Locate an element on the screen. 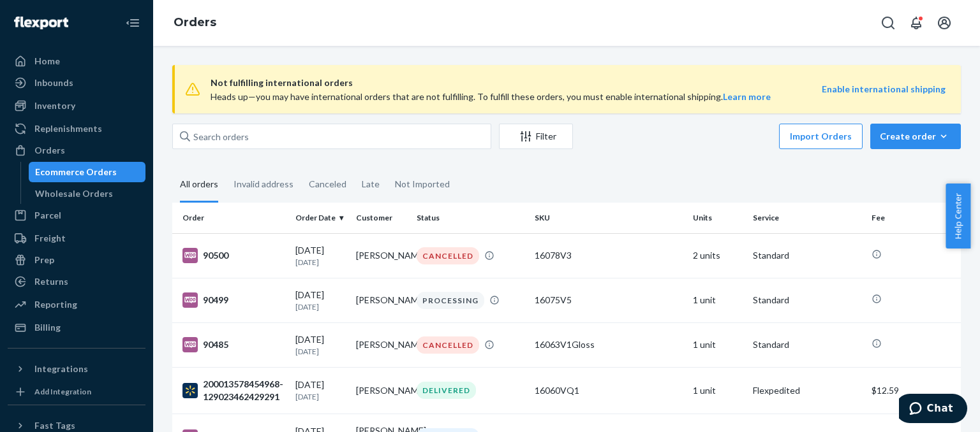 The width and height of the screenshot is (980, 432). a: Returns is located at coordinates (76, 282).